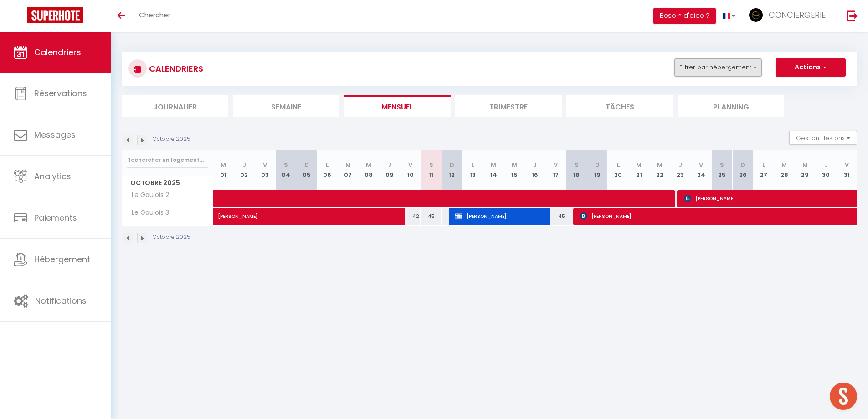  I want to click on th: 31, so click(847, 170).